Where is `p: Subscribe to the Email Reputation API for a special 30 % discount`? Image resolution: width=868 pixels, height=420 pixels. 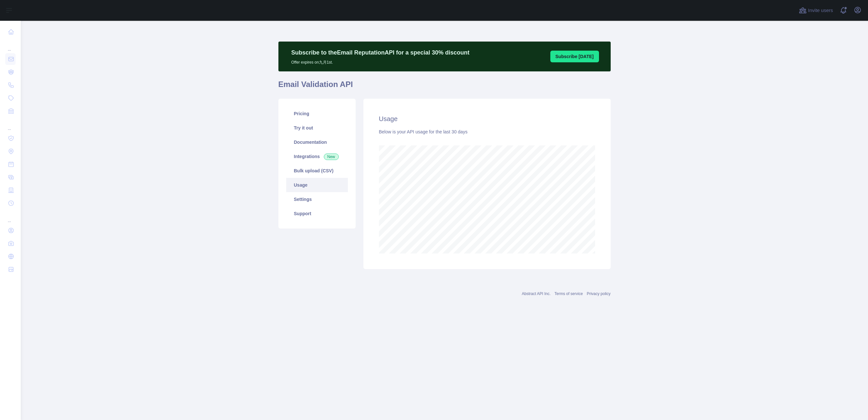
p: Subscribe to the Email Reputation API for a special 30 % discount is located at coordinates (380, 52).